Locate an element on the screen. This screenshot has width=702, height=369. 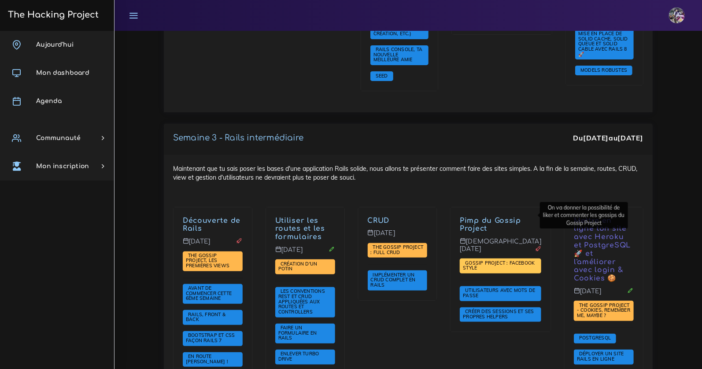
a: Avant de commencer cette 6ème semaine is located at coordinates (209, 293).